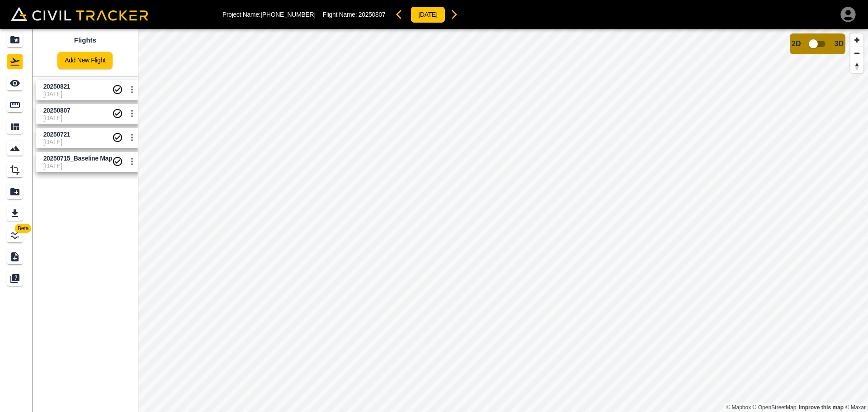 This screenshot has height=412, width=868. I want to click on img: Civil Tracker, so click(80, 13).